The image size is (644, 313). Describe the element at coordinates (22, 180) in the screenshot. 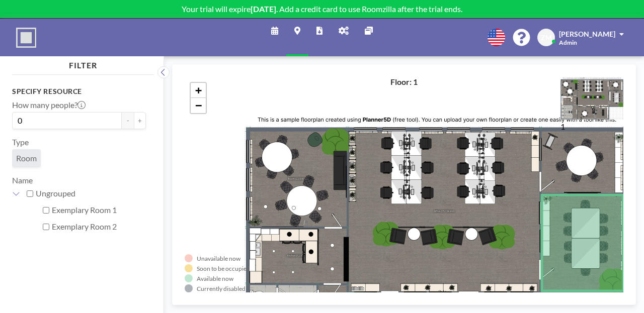

I see `label: Name` at that location.